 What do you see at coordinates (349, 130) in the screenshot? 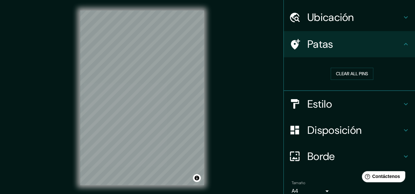
I see `div: Disposición` at bounding box center [349, 130].